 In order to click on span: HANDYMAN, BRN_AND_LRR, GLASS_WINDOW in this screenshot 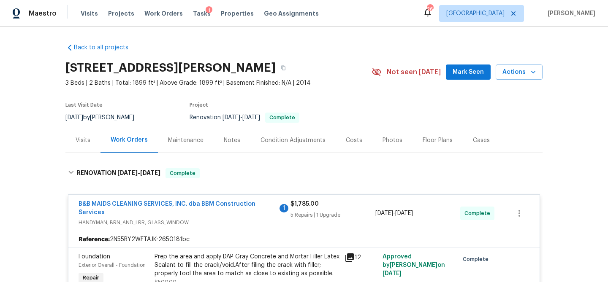, I will do `click(184, 223)`.